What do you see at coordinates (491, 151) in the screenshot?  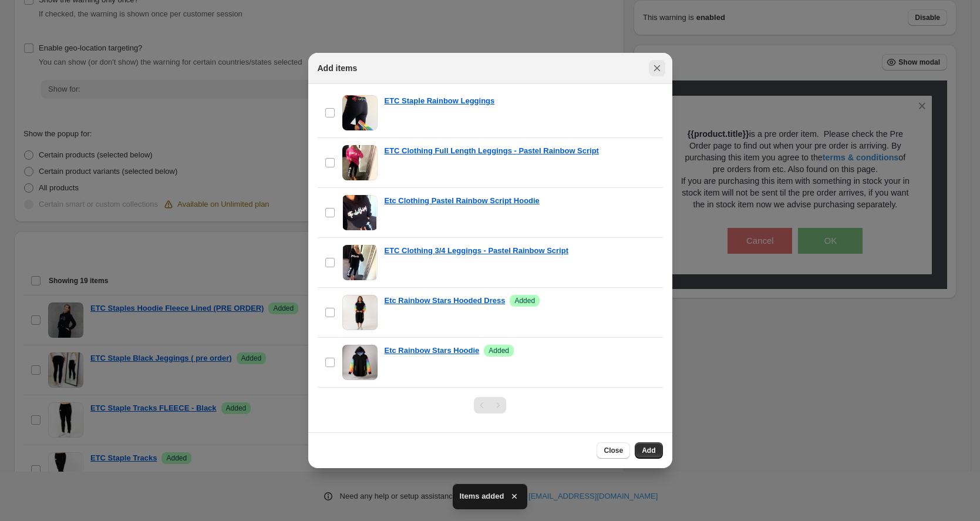 I see `p: ETC Clothing Full Length Leggings - Pastel Rainbow Script` at bounding box center [491, 151].